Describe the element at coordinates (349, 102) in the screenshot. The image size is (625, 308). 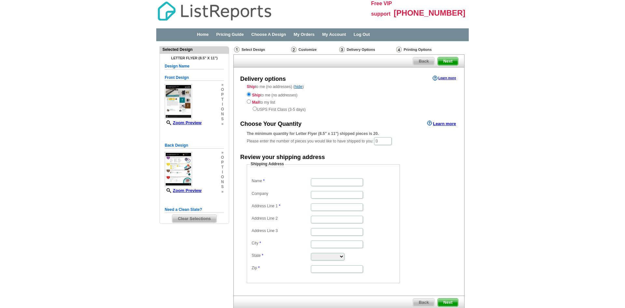
I see `div: to me (no addresses) to my list` at that location.